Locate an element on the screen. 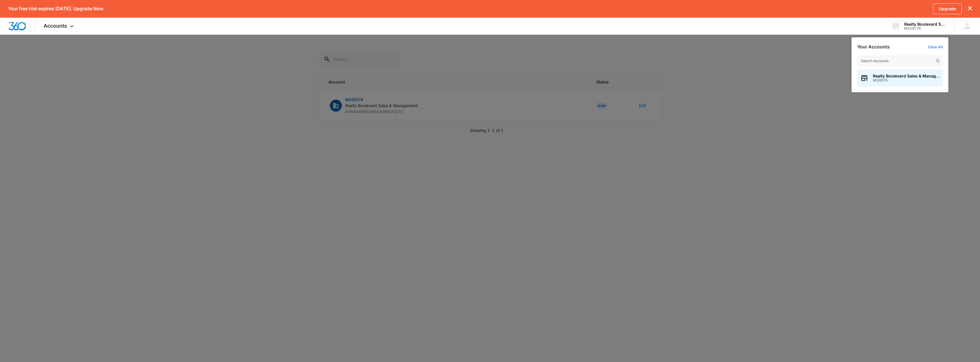 The image size is (980, 362). span: Accounts is located at coordinates (56, 26).